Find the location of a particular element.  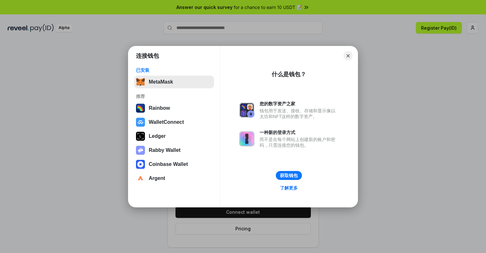

div: Rabby Wallet is located at coordinates (165, 150).